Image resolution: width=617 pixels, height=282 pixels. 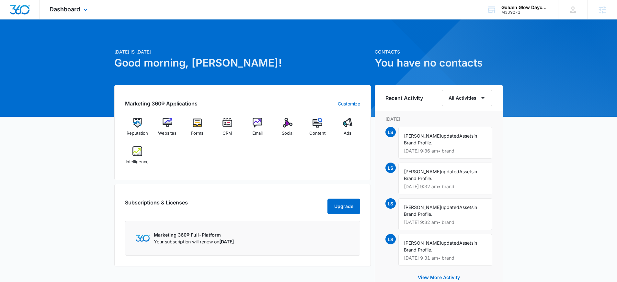 I want to click on a: Reputation, so click(x=137, y=129).